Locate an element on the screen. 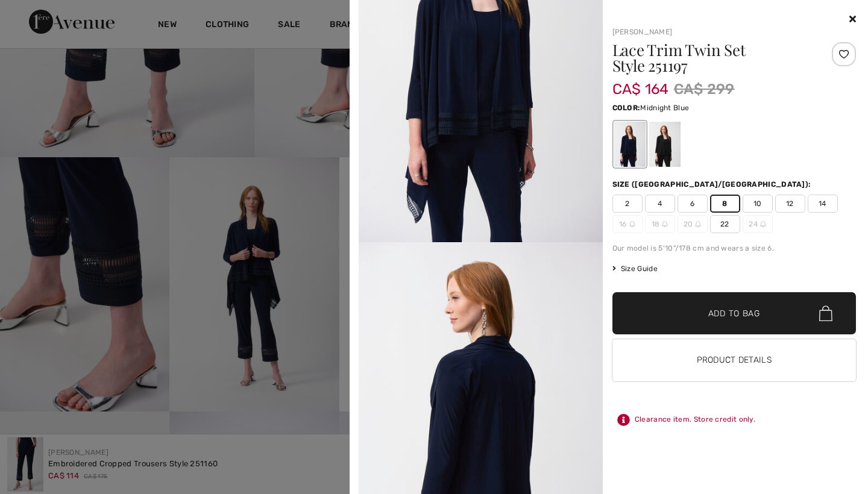  span: CA$ 164 is located at coordinates (641, 83).